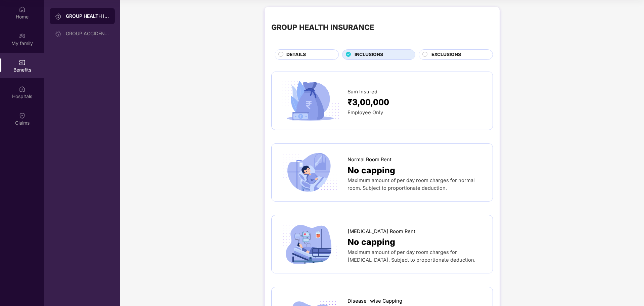 The width and height of the screenshot is (644, 306). Describe the element at coordinates (22, 89) in the screenshot. I see `img: svg+xml;base64,PHN2ZyBpZD0iSG9zcGl0YWxzIiB4bWxucz0iaHR0cDovL3d3dy53My5vcmcvMjAwMC9zdmciIHdpZHRoPS...` at that location.